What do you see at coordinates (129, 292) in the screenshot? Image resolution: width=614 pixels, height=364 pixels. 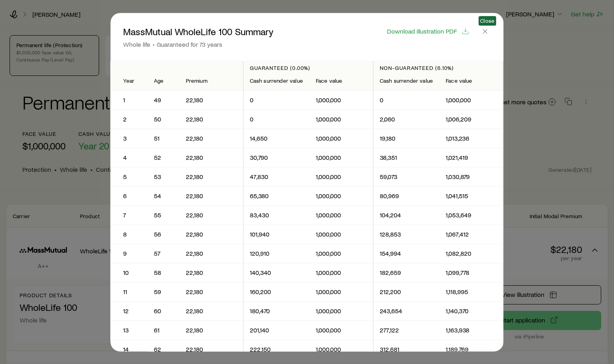 I see `p: 11` at bounding box center [129, 292].